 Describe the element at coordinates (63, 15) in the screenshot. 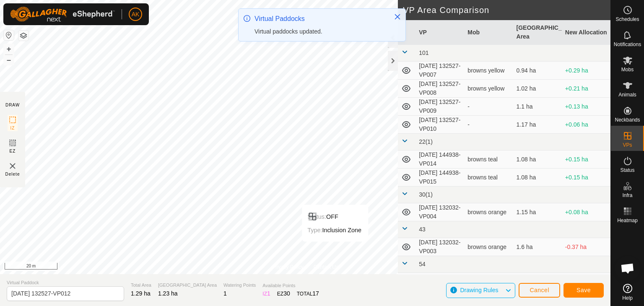

I see `img: Gallagher Logo` at that location.